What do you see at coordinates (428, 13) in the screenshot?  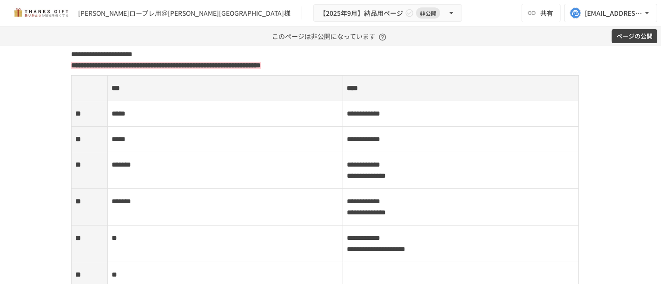 I see `span: 非公開` at bounding box center [428, 13].